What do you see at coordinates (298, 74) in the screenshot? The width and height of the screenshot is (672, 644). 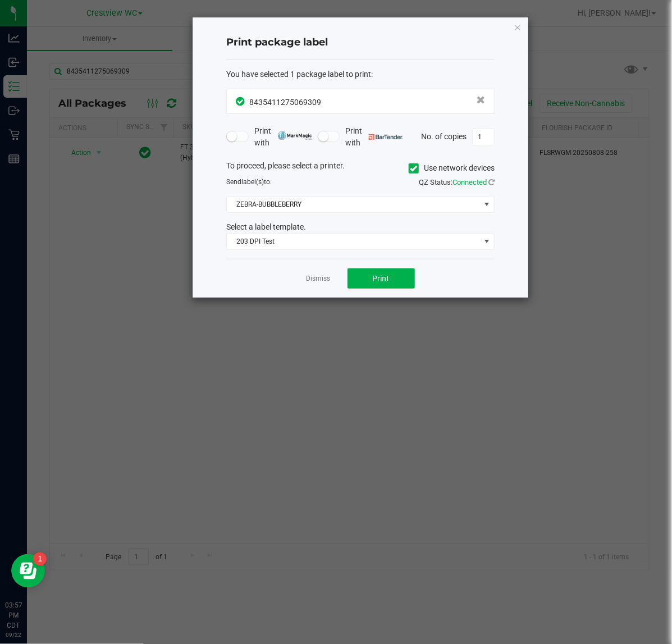 I see `span: You have selected 1 package label to print` at bounding box center [298, 74].